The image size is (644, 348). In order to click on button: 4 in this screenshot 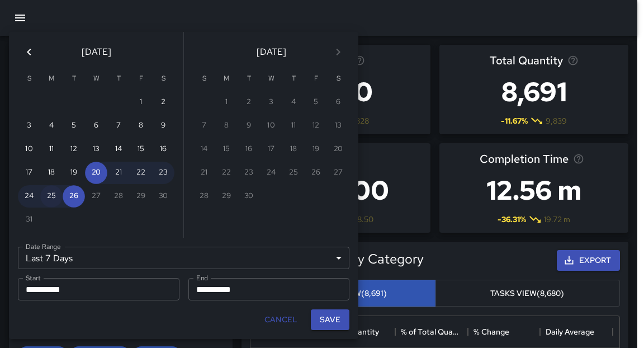, I will do `click(52, 126)`.